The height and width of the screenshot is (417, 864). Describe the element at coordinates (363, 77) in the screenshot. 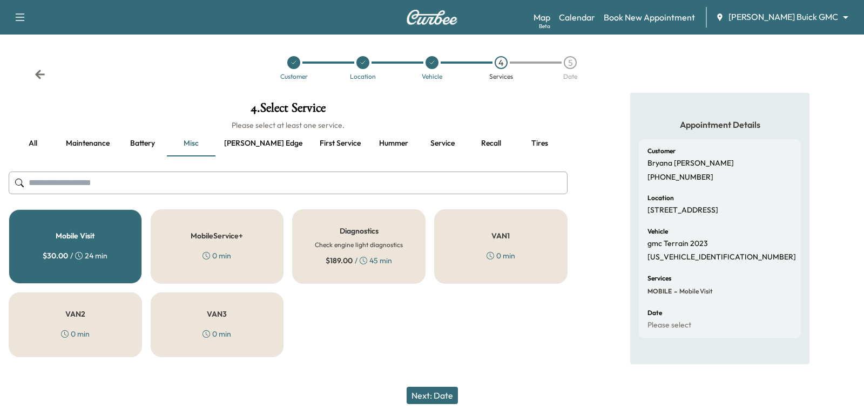

I see `div: Location` at that location.